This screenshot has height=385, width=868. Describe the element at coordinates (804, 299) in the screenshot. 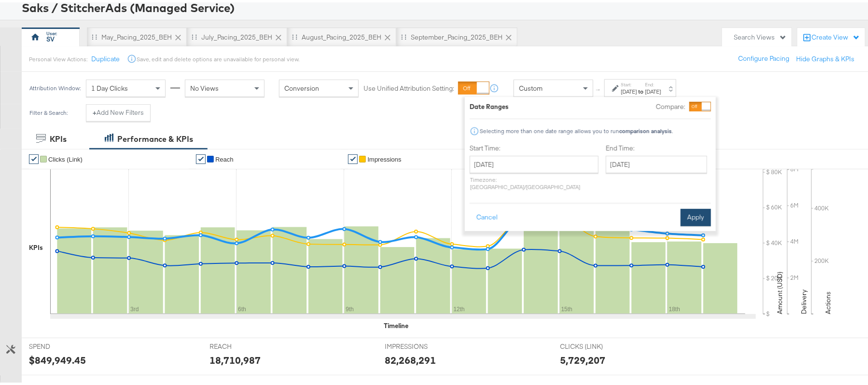

I see `text: Delivery` at that location.